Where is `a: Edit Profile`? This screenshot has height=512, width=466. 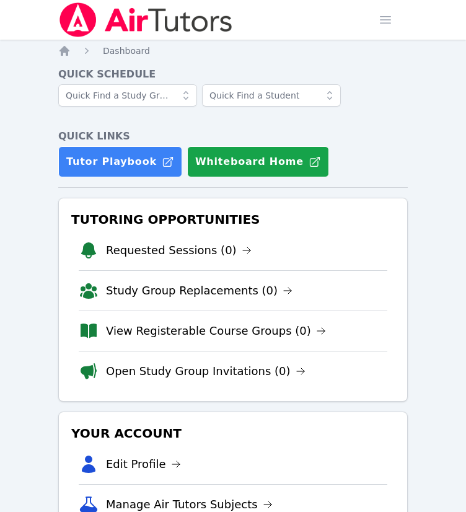
a: Edit Profile is located at coordinates (143, 464).